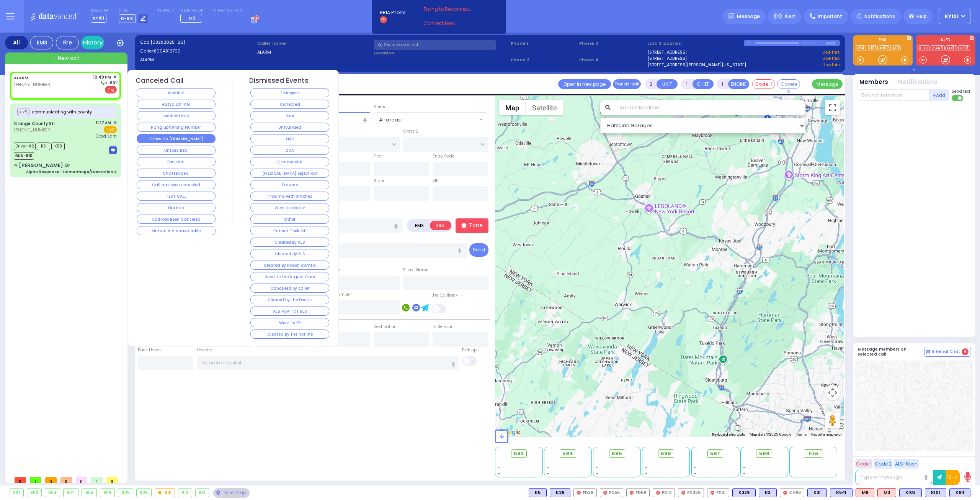 This screenshot has width=980, height=500. Describe the element at coordinates (469, 351) in the screenshot. I see `label: Pick up` at that location.